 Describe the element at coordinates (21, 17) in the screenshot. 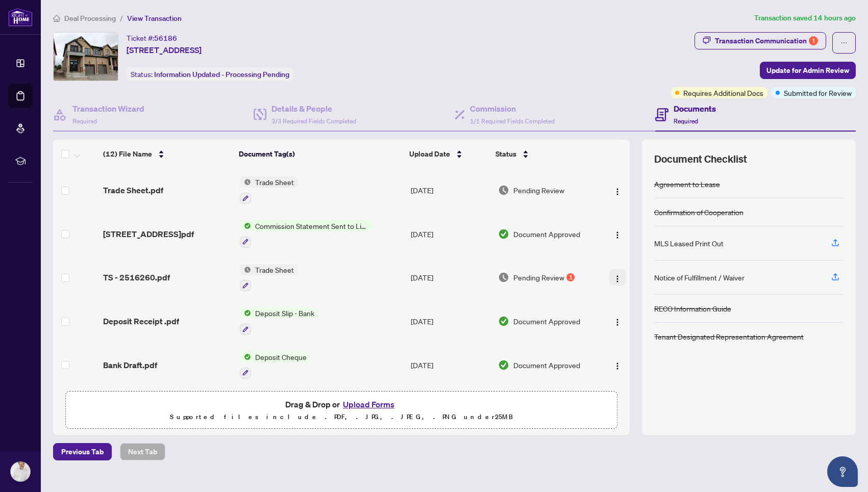

I see `img: logo` at that location.